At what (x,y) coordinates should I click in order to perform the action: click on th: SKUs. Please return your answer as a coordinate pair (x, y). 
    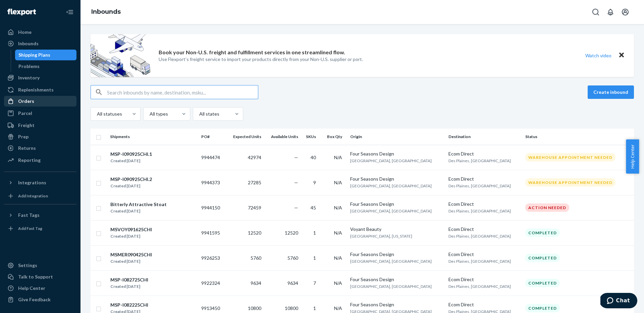
    Looking at the image, I should click on (311, 137).